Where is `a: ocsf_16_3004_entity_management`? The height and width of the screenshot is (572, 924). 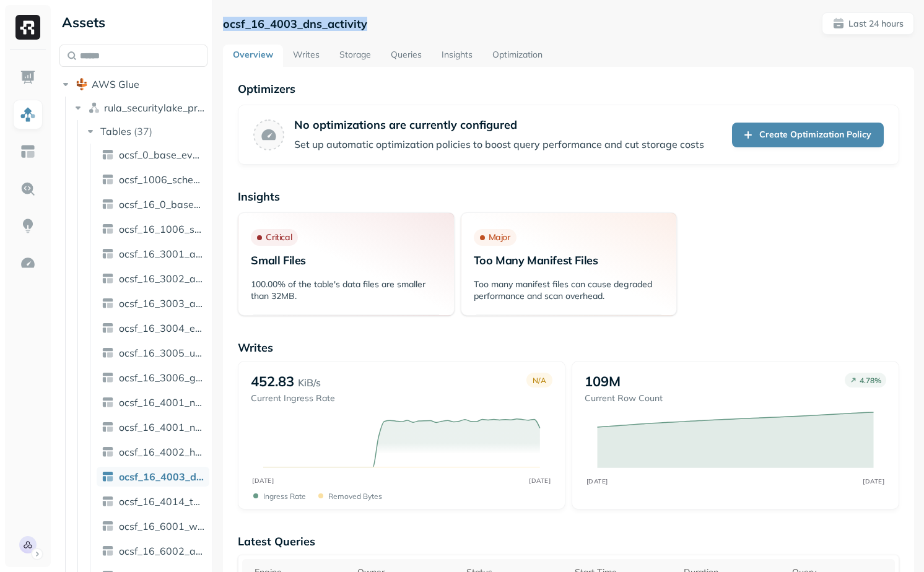 a: ocsf_16_3004_entity_management is located at coordinates (153, 328).